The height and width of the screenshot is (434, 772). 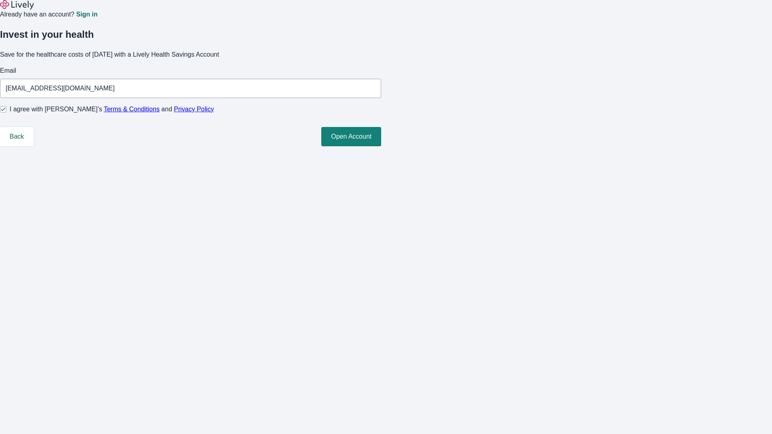 I want to click on button: Open Account, so click(x=351, y=137).